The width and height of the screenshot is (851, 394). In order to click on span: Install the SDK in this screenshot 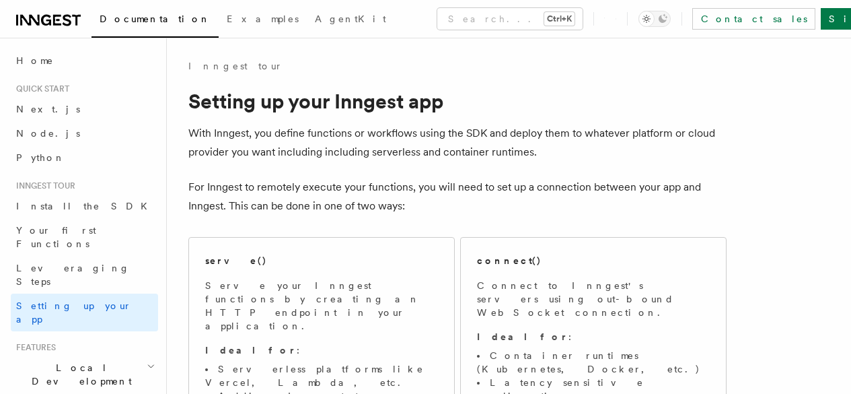, I will do `click(85, 206)`.